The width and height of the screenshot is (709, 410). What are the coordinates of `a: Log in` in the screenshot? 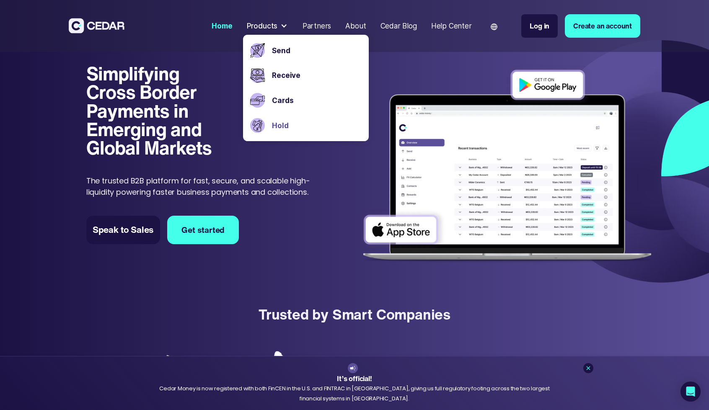 It's located at (540, 26).